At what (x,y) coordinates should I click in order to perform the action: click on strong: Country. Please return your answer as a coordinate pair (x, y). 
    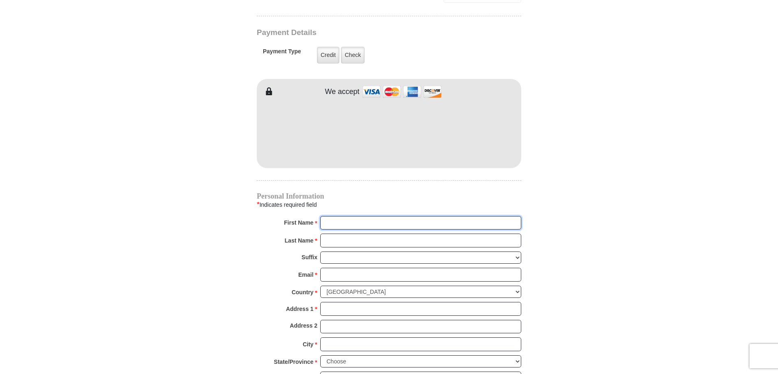
    Looking at the image, I should click on (303, 292).